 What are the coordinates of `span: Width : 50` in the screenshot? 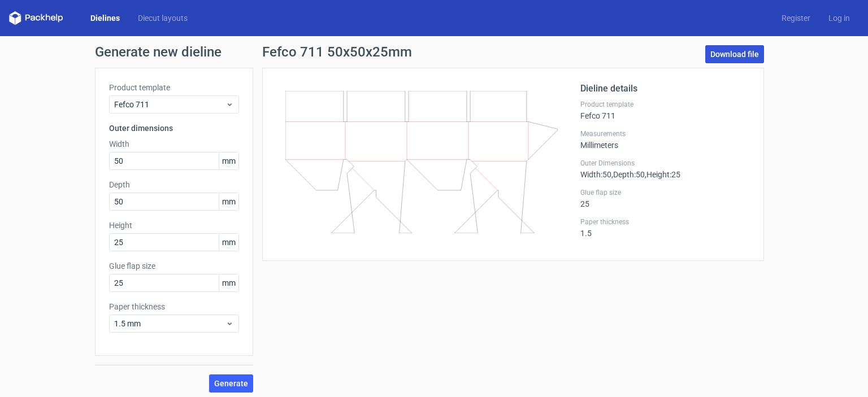 It's located at (596, 175).